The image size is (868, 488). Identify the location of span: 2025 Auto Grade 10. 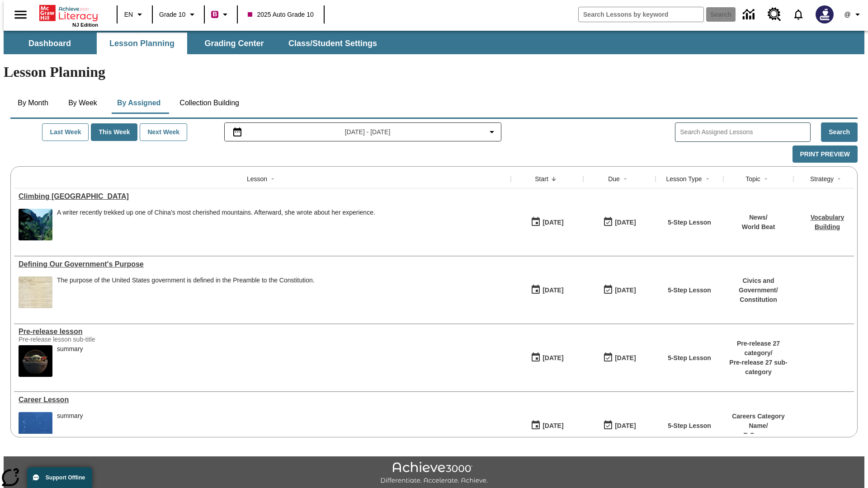
(280, 15).